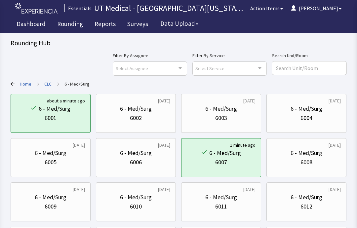 Image resolution: width=357 pixels, height=228 pixels. I want to click on a: Reports, so click(105, 25).